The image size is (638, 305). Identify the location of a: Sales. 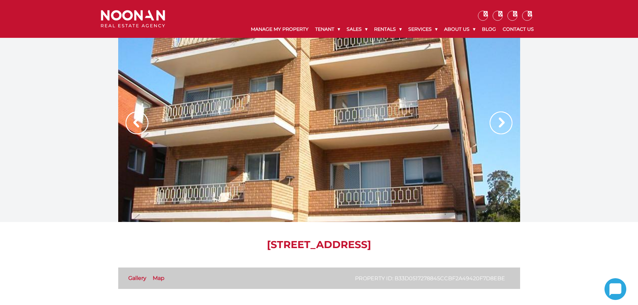
(357, 29).